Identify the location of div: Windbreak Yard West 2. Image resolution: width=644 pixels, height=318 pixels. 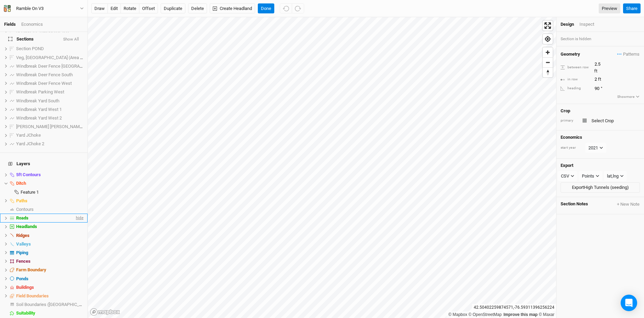
(50, 118).